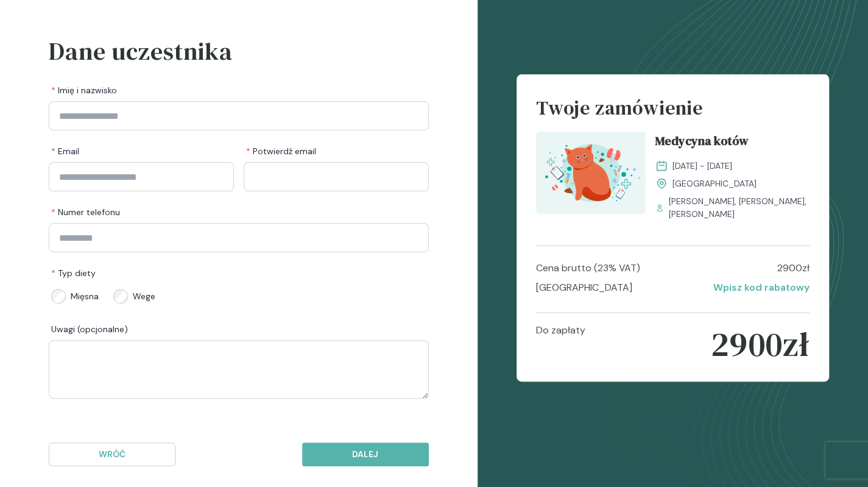 This screenshot has width=868, height=487. Describe the element at coordinates (58, 296) in the screenshot. I see `input: Mięsna` at that location.